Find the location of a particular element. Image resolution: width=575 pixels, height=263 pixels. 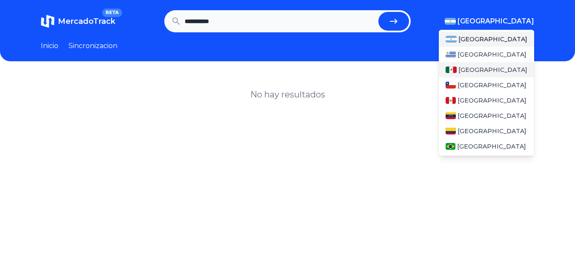

span: BETA is located at coordinates (112, 13).